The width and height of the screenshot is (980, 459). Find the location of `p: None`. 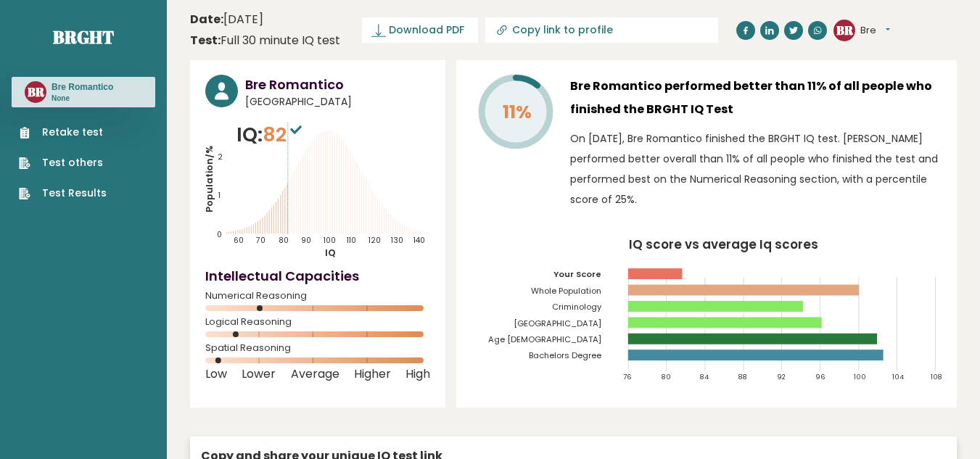

p: None is located at coordinates (82, 98).